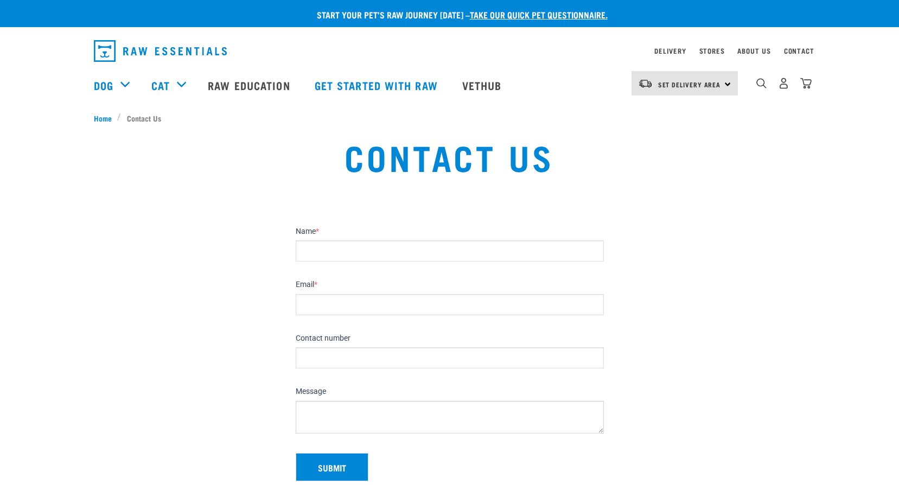 The image size is (899, 485). Describe the element at coordinates (450, 392) in the screenshot. I see `label: Message` at that location.